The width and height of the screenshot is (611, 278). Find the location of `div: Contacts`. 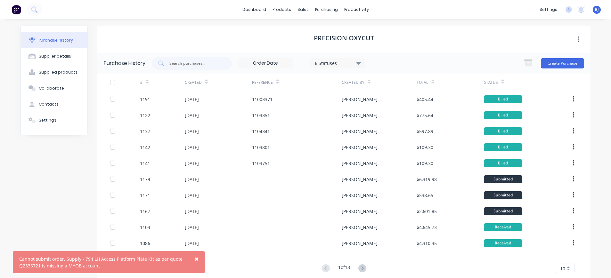

div: Contacts is located at coordinates (49, 104).